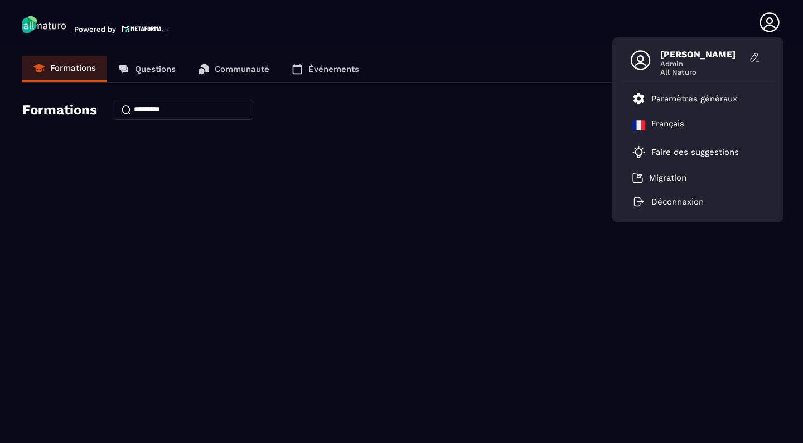 This screenshot has height=443, width=803. I want to click on span: All Naturo, so click(702, 72).